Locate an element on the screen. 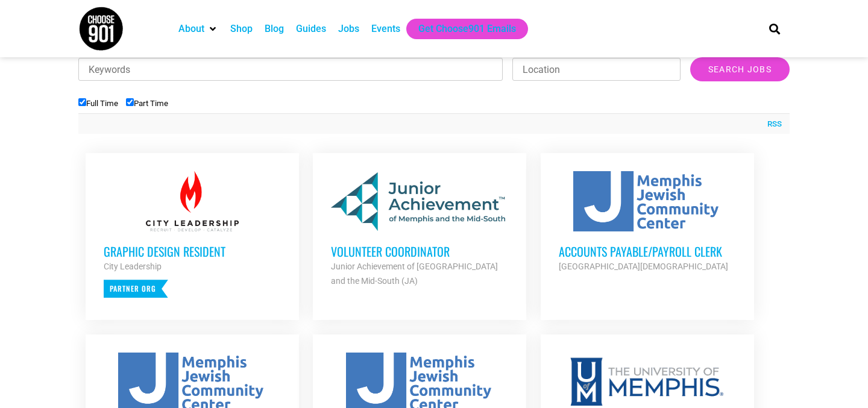 This screenshot has height=408, width=868. input: Location is located at coordinates (596, 69).